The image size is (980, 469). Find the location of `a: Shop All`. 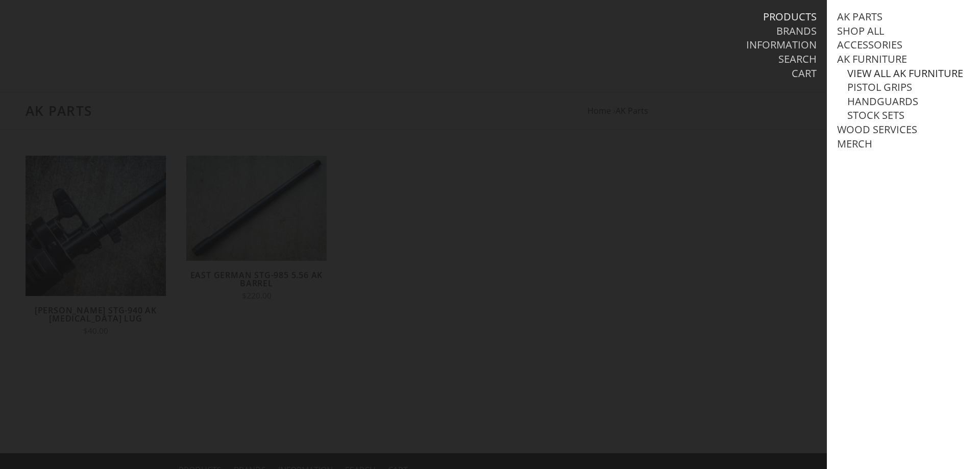

a: Shop All is located at coordinates (860, 31).